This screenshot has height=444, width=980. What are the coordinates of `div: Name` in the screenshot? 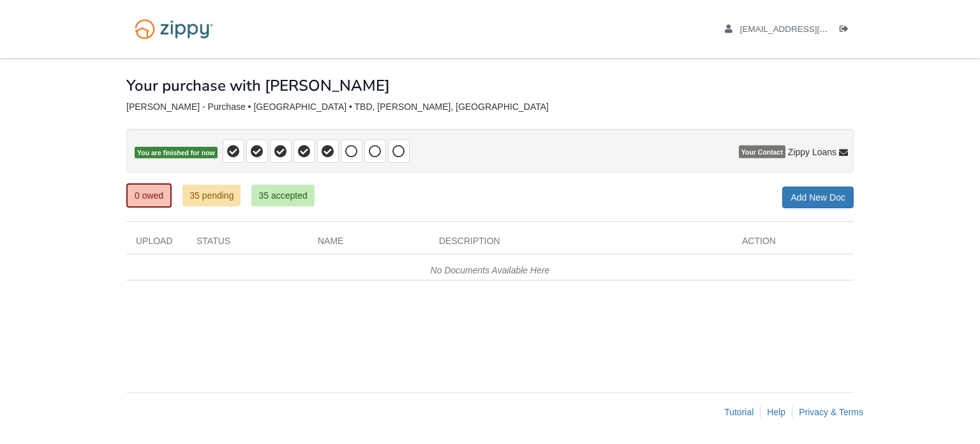 It's located at (369, 244).